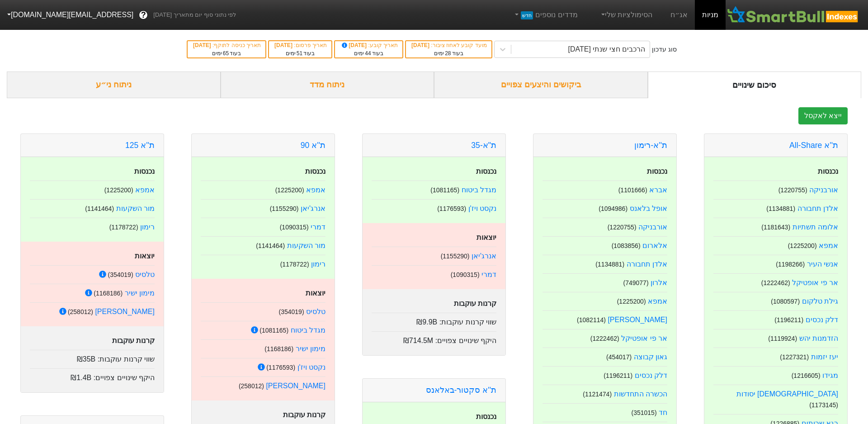 The height and width of the screenshot is (424, 868). I want to click on a: הכשרה התחדשות, so click(641, 394).